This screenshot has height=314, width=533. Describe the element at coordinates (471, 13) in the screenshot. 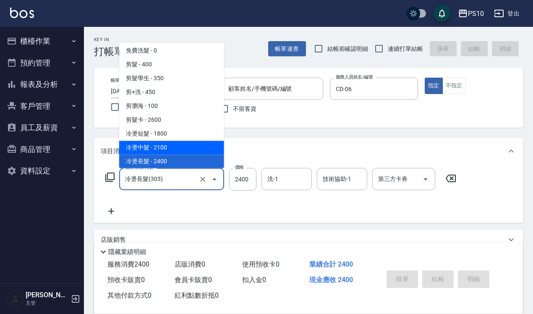

I see `button: PS10` at that location.